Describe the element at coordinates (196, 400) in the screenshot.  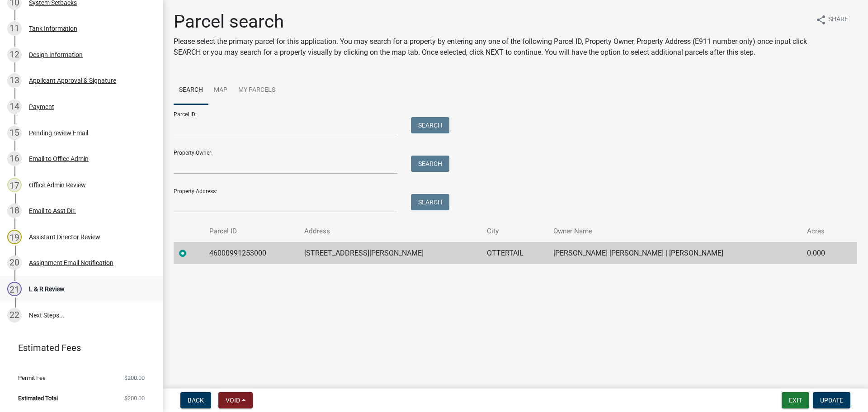
I see `span: Back` at that location.